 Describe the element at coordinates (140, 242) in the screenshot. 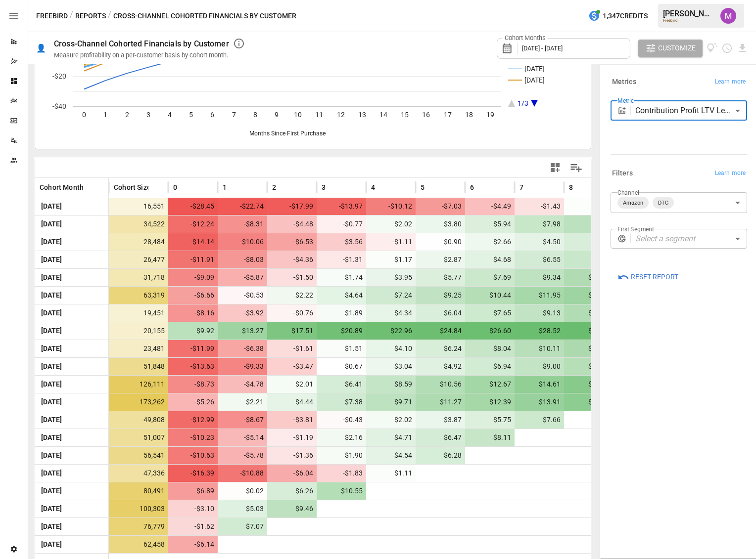

I see `span: 28,484` at that location.